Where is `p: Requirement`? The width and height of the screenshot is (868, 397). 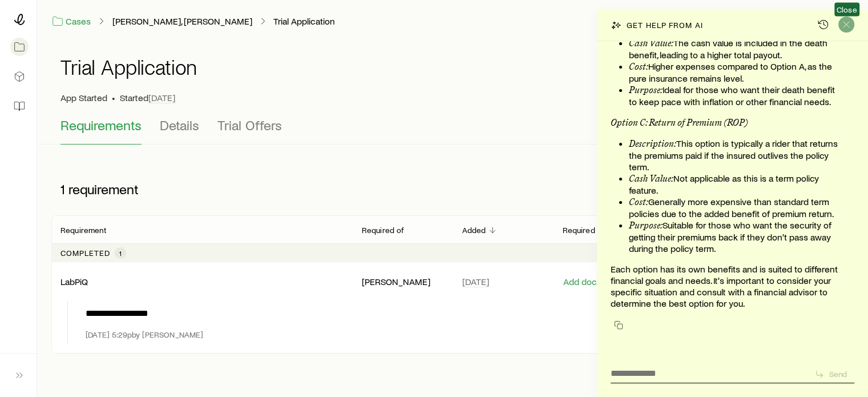
p: Requirement is located at coordinates (83, 231).